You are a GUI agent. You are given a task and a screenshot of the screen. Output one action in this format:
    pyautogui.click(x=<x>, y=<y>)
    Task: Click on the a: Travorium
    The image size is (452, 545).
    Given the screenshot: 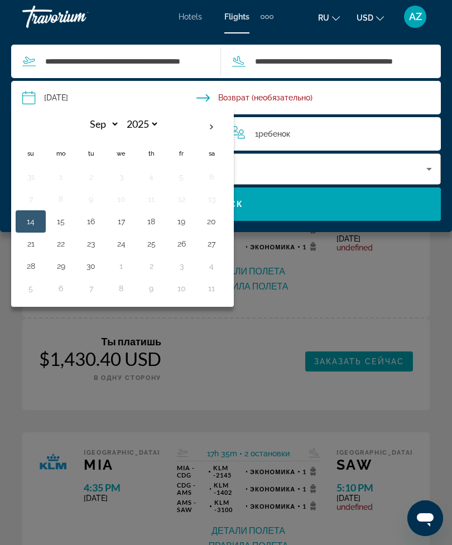 What is the action you would take?
    pyautogui.click(x=78, y=17)
    